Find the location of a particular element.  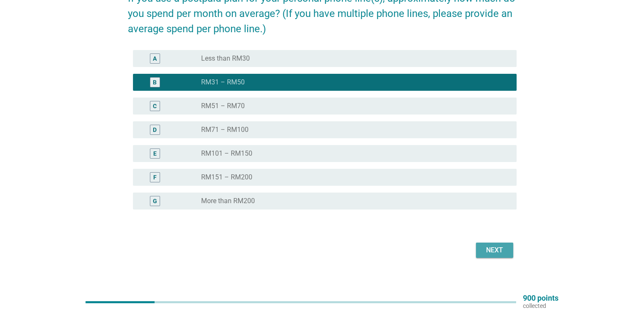

button: Next is located at coordinates (494, 250).